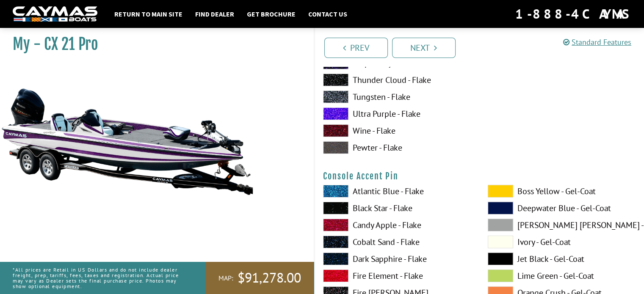 Image resolution: width=644 pixels, height=294 pixels. What do you see at coordinates (397, 208) in the screenshot?
I see `label: Black Star - Flake` at bounding box center [397, 208].